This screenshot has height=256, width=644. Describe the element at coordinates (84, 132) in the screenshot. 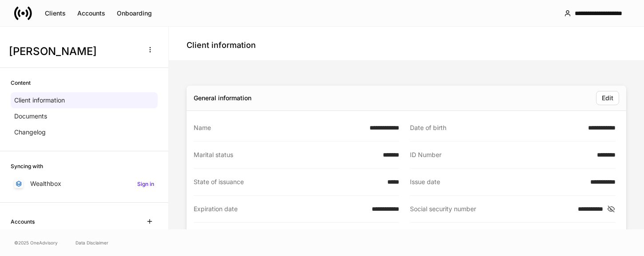

I see `a: Changelog` at that location.